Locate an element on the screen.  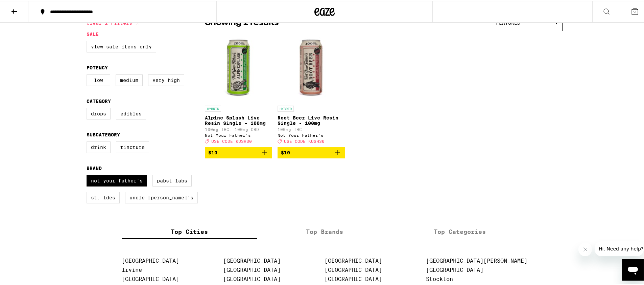
legend: Sale is located at coordinates (93, 33).